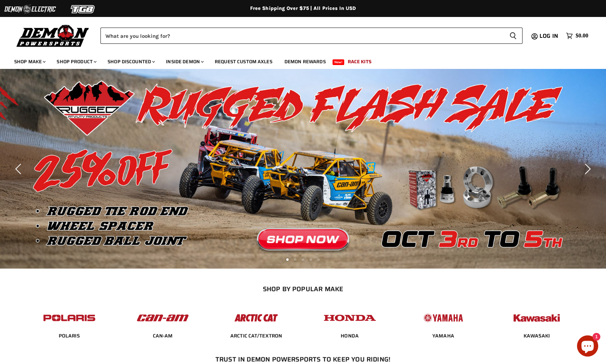 The height and width of the screenshot is (364, 606). What do you see at coordinates (303, 259) in the screenshot?
I see `li: Page dot 3` at bounding box center [303, 259].